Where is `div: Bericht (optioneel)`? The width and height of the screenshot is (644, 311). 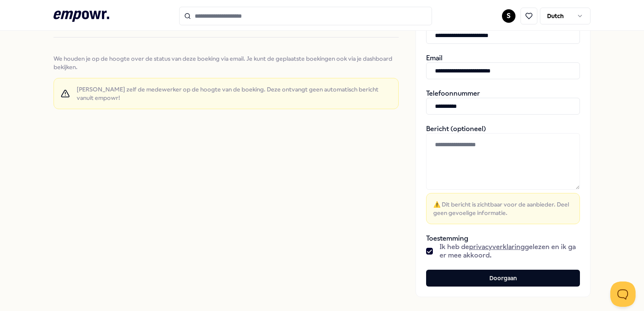
div: Bericht (optioneel) is located at coordinates (503, 175).